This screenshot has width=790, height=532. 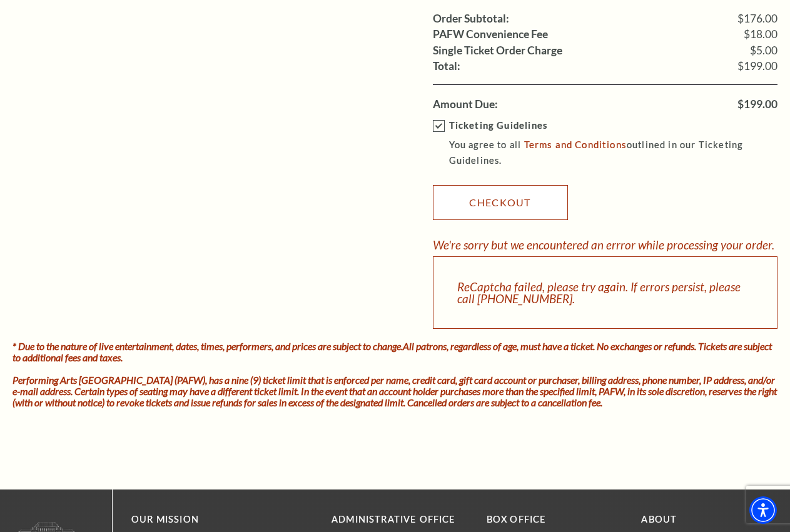 I want to click on label: PAFW Convenience Fee, so click(x=490, y=34).